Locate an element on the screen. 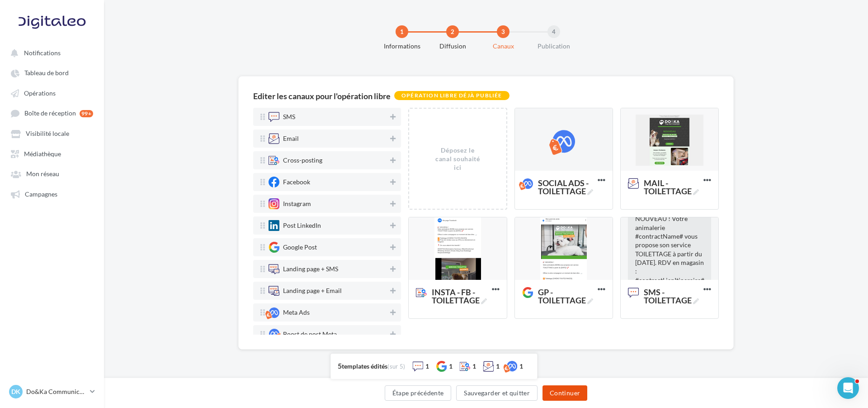 This screenshot has height=408, width=868. div: 2 is located at coordinates (453, 32).